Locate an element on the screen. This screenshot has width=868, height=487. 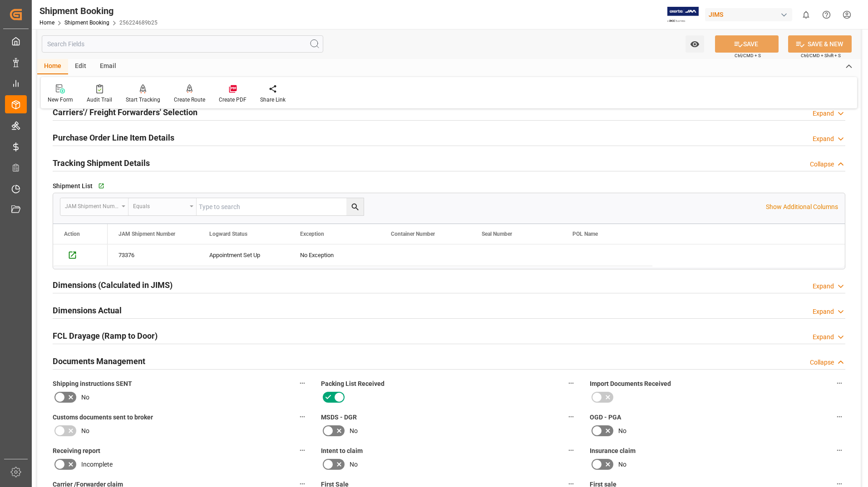
div: 73376 is located at coordinates (153, 255).